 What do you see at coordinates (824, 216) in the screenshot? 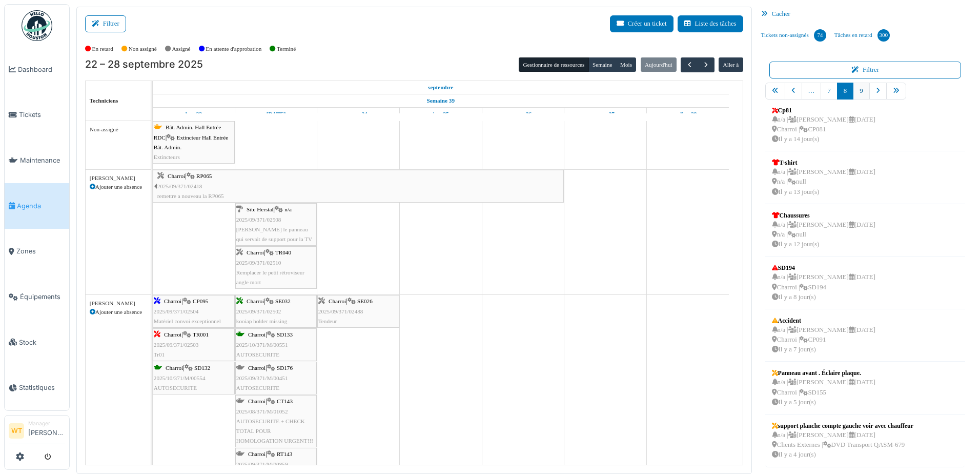
I see `div: Chaussures` at bounding box center [824, 216].